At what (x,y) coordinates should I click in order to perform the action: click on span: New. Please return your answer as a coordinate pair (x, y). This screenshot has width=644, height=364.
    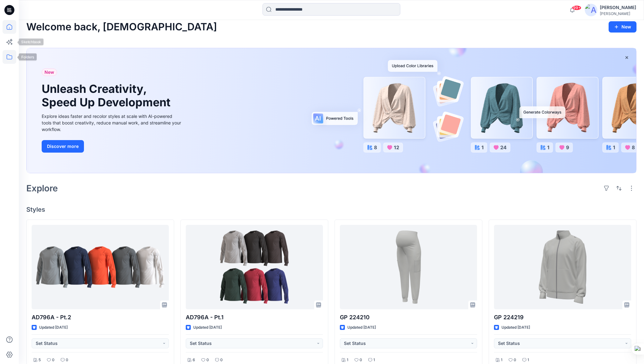
    Looking at the image, I should click on (49, 72).